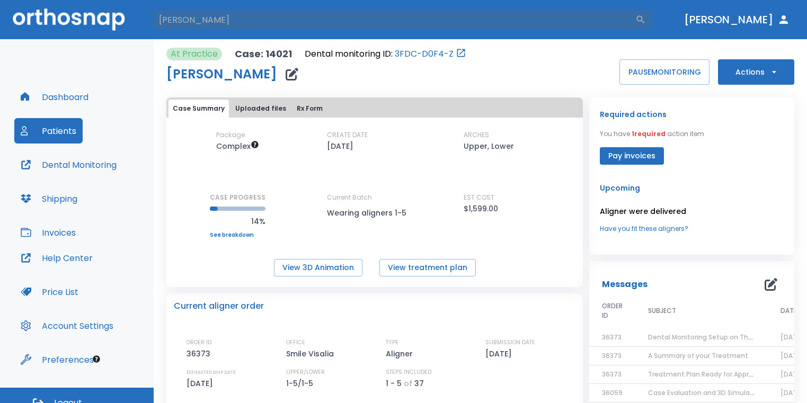  Describe the element at coordinates (48, 131) in the screenshot. I see `a: Patients` at that location.